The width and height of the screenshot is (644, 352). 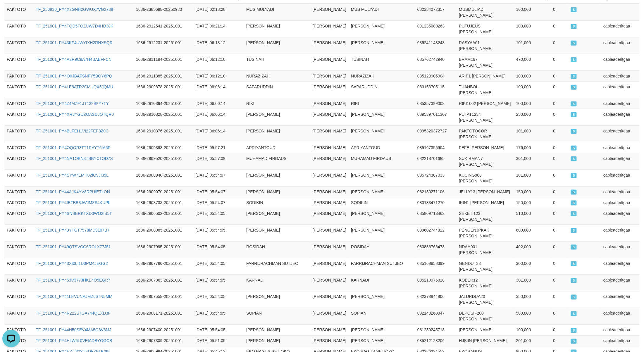 I want to click on td: 500,000, so click(x=532, y=316).